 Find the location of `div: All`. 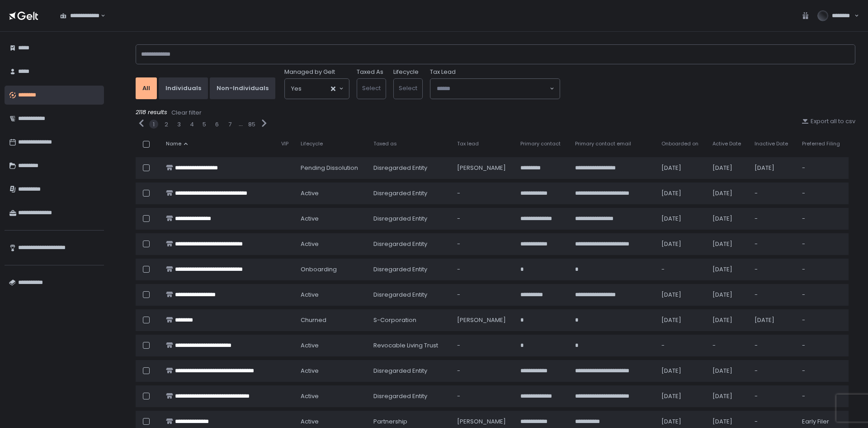

div: All is located at coordinates (146, 88).